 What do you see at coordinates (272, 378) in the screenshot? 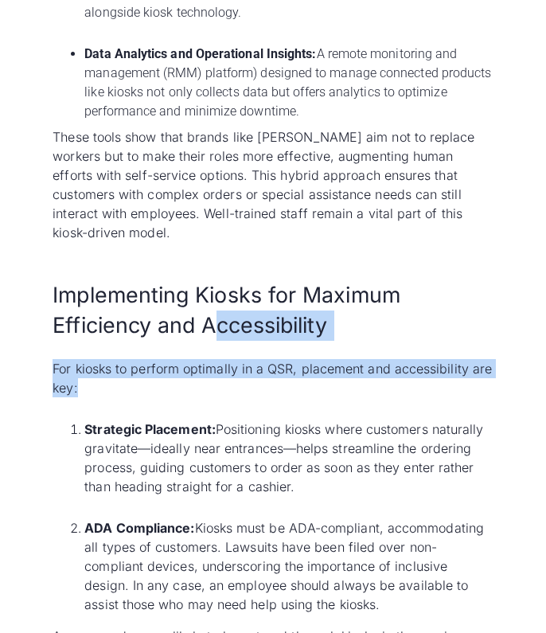
I see `p: For kiosks to perform optimally in a QSR, placement and accessibility are key:` at bounding box center [272, 378].